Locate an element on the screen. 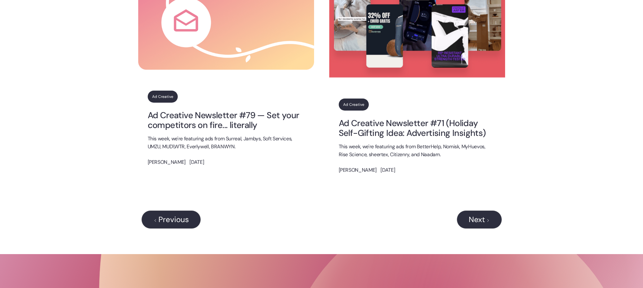 This screenshot has width=643, height=288. div: Next is located at coordinates (477, 219).